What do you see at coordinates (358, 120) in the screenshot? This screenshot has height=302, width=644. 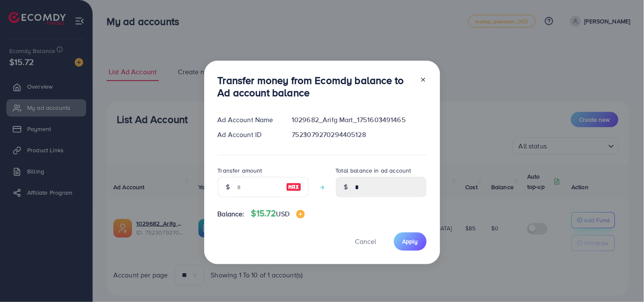 I see `div: 1029682_Arifg Mart_1751603491465` at bounding box center [358, 120].